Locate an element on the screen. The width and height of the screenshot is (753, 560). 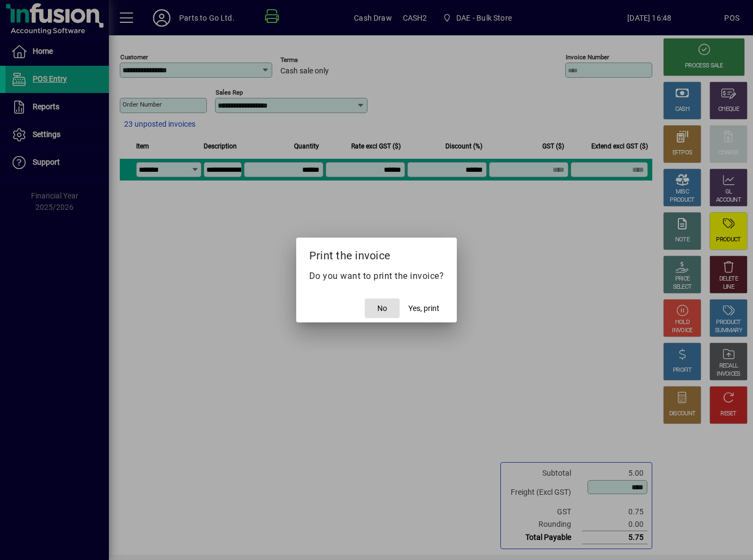
h2: Print the invoice is located at coordinates (377, 253).